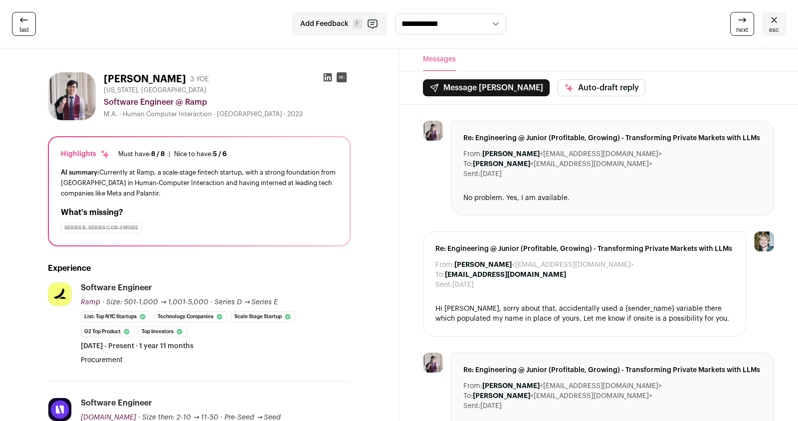 Image resolution: width=798 pixels, height=421 pixels. I want to click on button: Add Feedback F, so click(339, 24).